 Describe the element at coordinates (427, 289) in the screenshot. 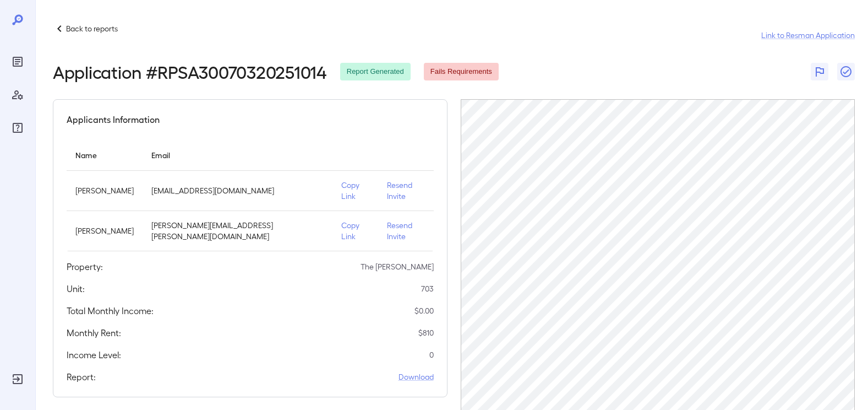

I see `p: 703` at that location.